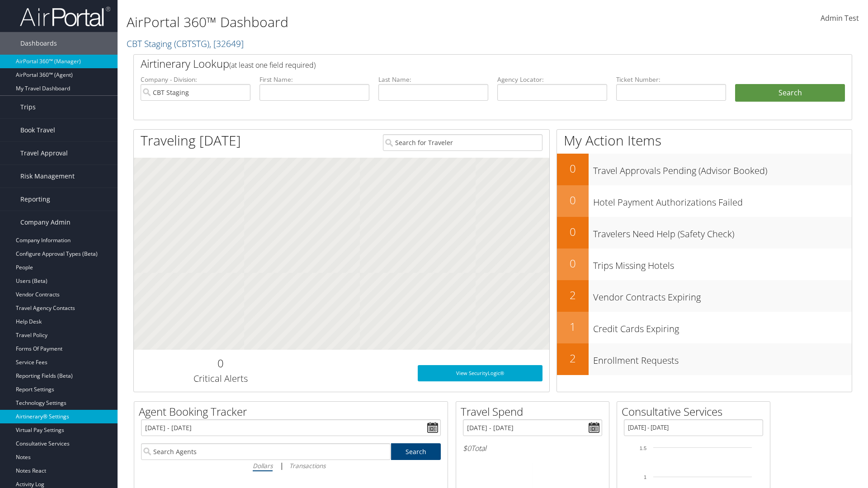 The height and width of the screenshot is (488, 868). What do you see at coordinates (645, 477) in the screenshot?
I see `tspan: 1` at bounding box center [645, 477].